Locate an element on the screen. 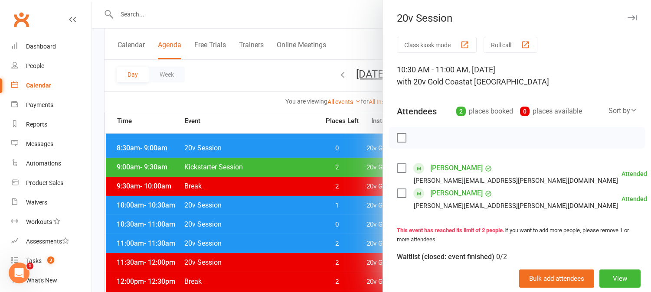 This screenshot has height=292, width=651. div: Waitlist is located at coordinates (452, 257).